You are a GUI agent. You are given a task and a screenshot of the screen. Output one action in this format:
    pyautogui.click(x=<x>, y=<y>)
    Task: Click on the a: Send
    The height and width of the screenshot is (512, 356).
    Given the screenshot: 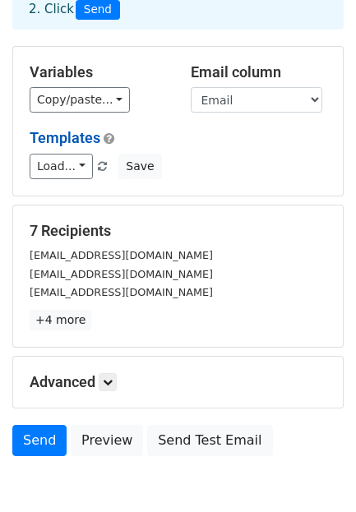 What is the action you would take?
    pyautogui.click(x=39, y=440)
    